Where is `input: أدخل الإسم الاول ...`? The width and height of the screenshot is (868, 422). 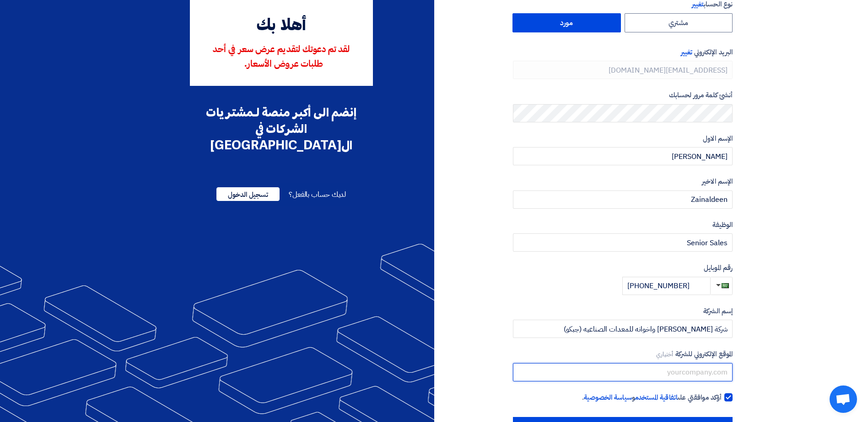 input: أدخل الإسم الاول ... is located at coordinates (623, 156).